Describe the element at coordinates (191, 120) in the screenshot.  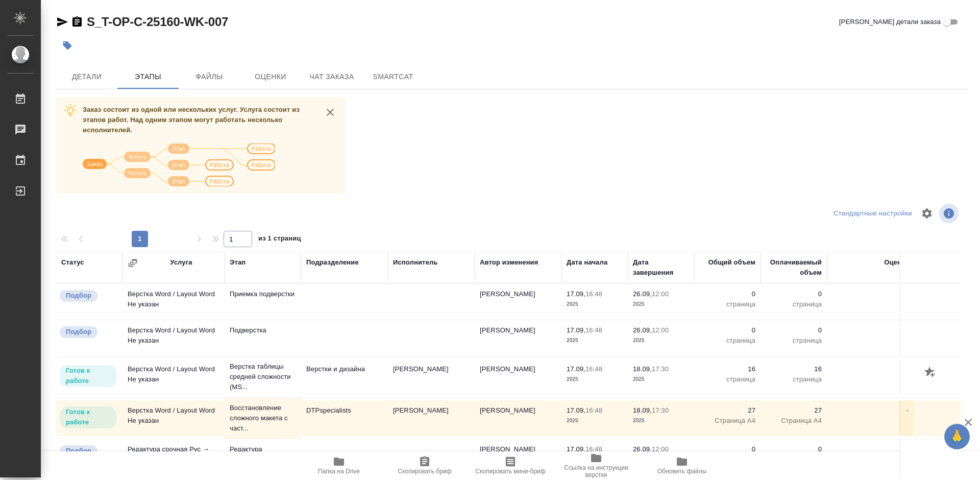
I see `span: Заказ состоит из одной или нескольких услуг. Услуга состоит из этапов работ. Над одним этапом мог...` at that location.